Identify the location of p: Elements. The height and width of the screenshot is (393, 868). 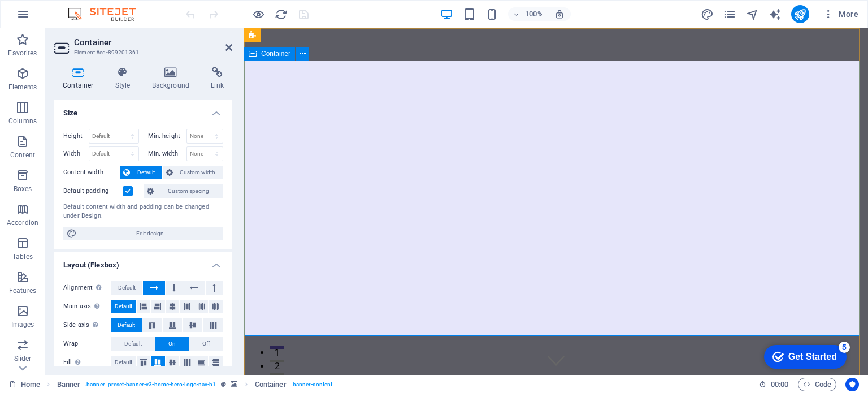
(22, 87).